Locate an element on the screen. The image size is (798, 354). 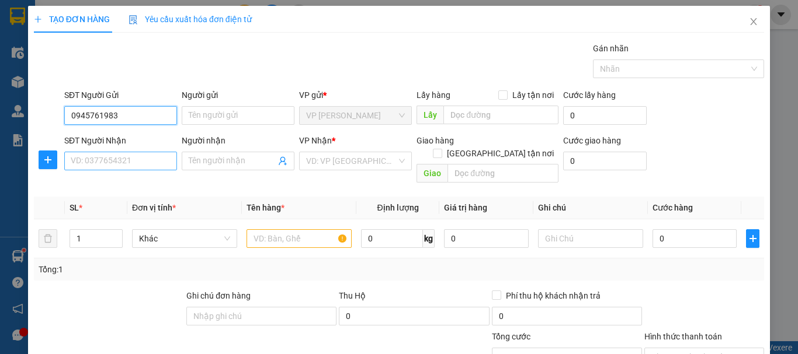
span: Lấy tận nơi is located at coordinates (533, 95).